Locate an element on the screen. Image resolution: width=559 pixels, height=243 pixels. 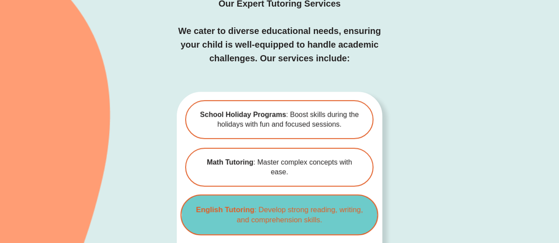
span: : Develop strong reading, writing, and comprehension skills. is located at coordinates (279, 215).